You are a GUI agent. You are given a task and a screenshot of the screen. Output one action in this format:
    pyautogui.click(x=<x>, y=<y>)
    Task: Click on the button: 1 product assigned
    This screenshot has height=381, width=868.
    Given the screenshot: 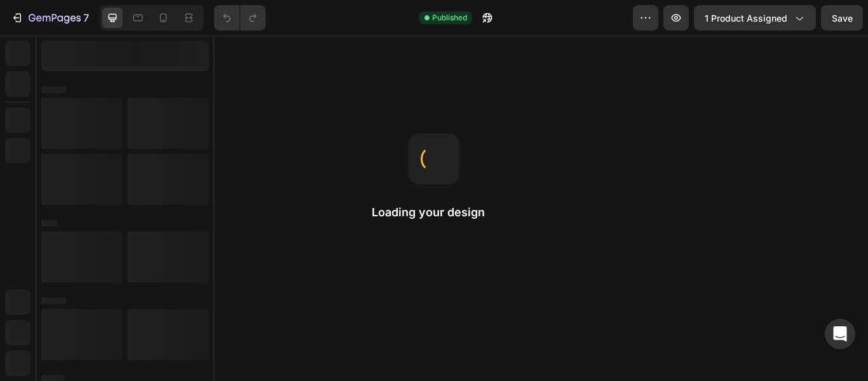 What is the action you would take?
    pyautogui.click(x=755, y=18)
    